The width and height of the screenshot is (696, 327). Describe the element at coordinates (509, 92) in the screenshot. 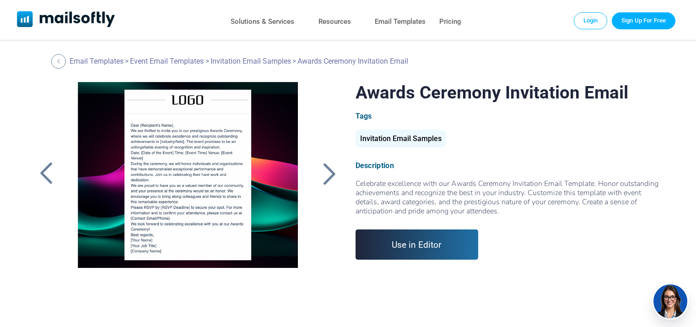

I see `h1: Awards Ceremony Invitation Email` at that location.